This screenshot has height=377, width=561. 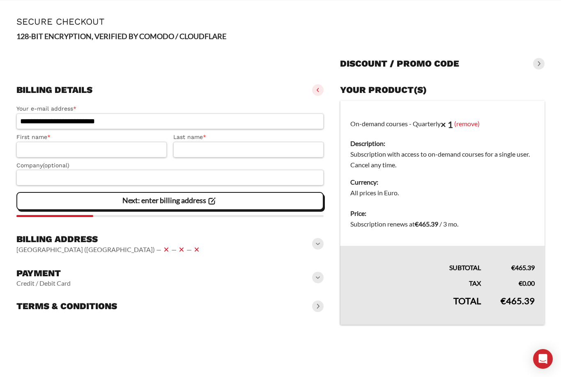 I want to click on span: Subscription renews at ., so click(x=404, y=224).